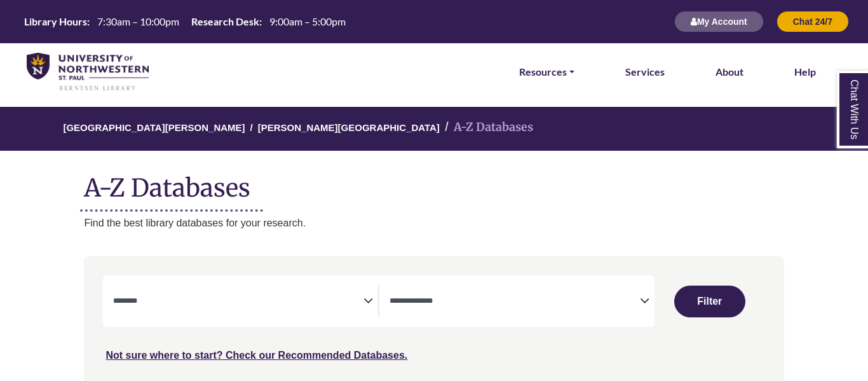  Describe the element at coordinates (433, 223) in the screenshot. I see `p: Find the best library databases for your research.` at that location.